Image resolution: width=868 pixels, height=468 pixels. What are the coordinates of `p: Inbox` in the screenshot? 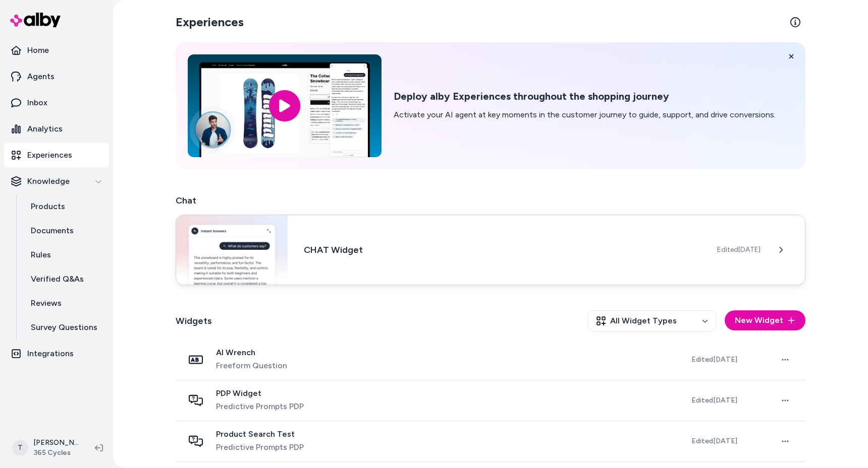 It's located at (37, 103).